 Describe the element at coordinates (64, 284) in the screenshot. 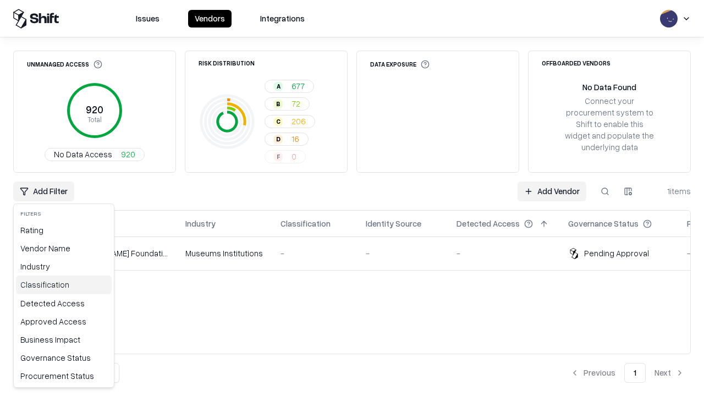

I see `div: Classification` at that location.